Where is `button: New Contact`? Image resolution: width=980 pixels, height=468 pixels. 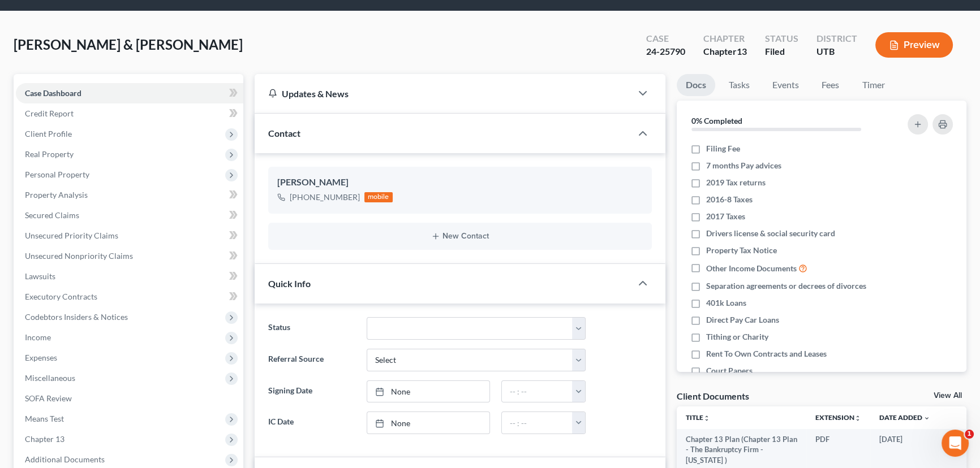 button: New Contact is located at coordinates (460, 236).